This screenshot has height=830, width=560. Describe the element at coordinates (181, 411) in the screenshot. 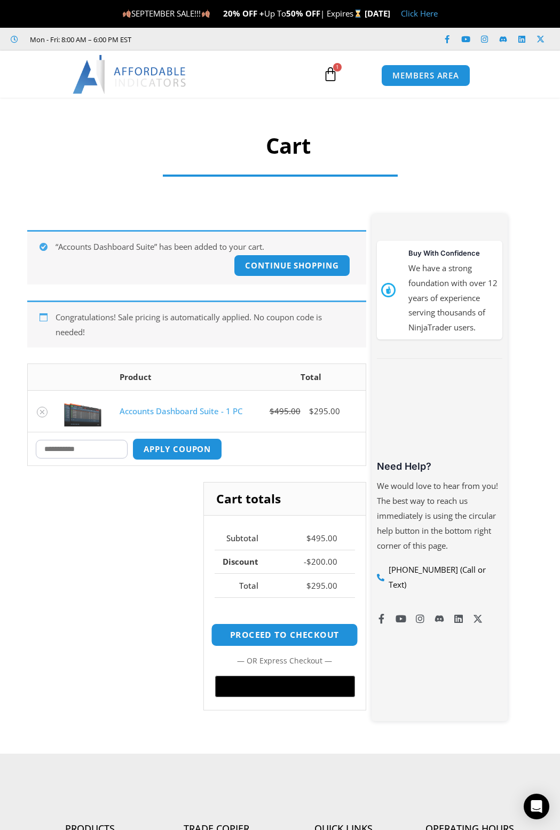

I see `a: Accounts Dashboard Suite - 1 PC` at that location.